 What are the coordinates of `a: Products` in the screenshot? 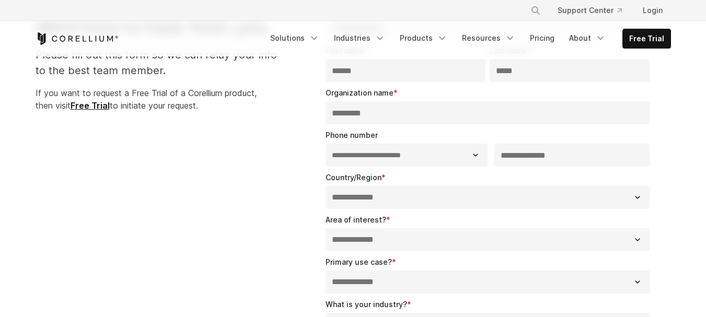 It's located at (424, 38).